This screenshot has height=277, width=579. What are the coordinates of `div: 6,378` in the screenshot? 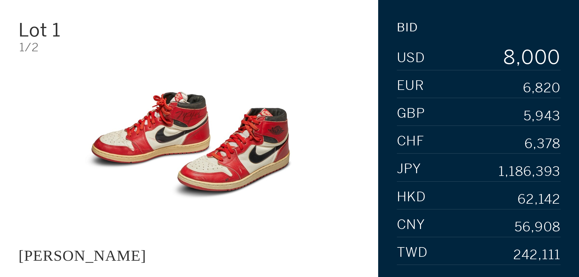 It's located at (542, 144).